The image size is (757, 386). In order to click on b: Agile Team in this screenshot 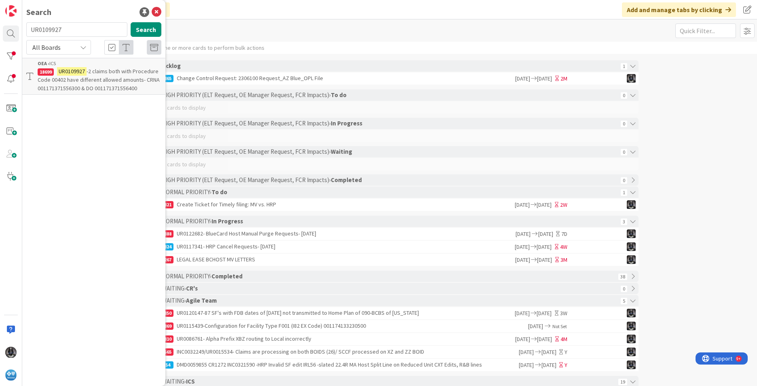, I will do `click(201, 300)`.